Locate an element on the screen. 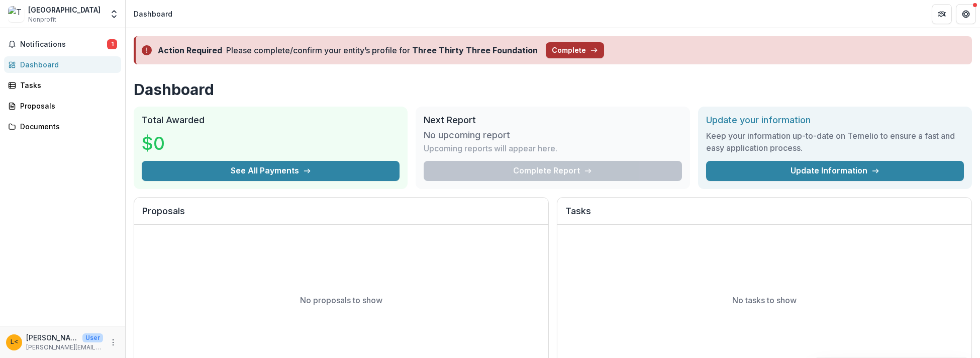  img: Town Hall Theater is located at coordinates (16, 14).